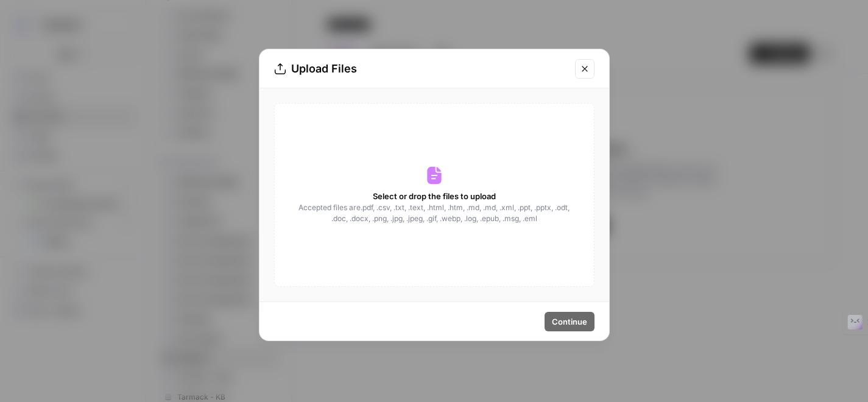 This screenshot has height=402, width=868. I want to click on span: Continue, so click(570, 322).